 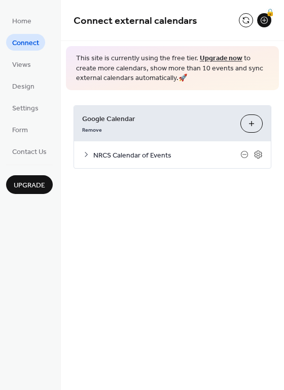 What do you see at coordinates (221, 58) in the screenshot?
I see `a: Upgrade now` at bounding box center [221, 58].